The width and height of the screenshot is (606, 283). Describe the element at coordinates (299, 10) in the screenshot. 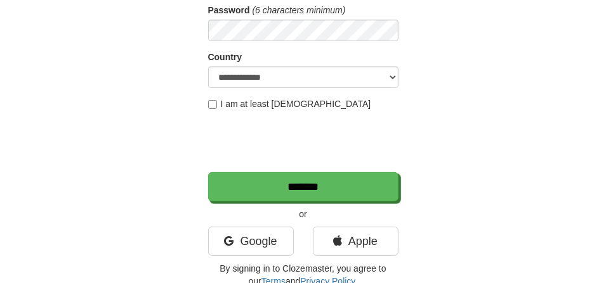

I see `em: (6 characters minimum)` at that location.